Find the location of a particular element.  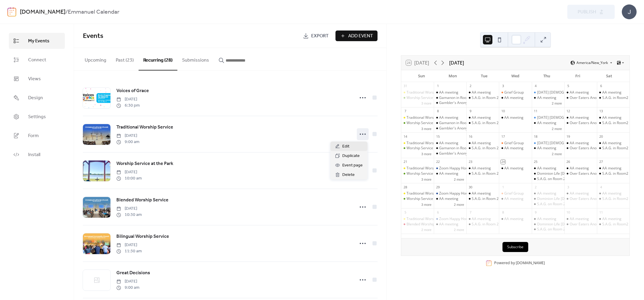

a: Great Decisions is located at coordinates (133, 273).